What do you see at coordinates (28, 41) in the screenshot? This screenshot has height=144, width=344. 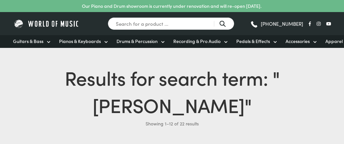 I see `span: Guitars & Bass` at bounding box center [28, 41].